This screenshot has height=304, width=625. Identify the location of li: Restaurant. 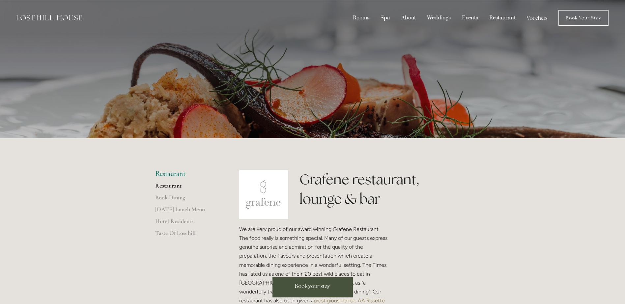
(186, 174).